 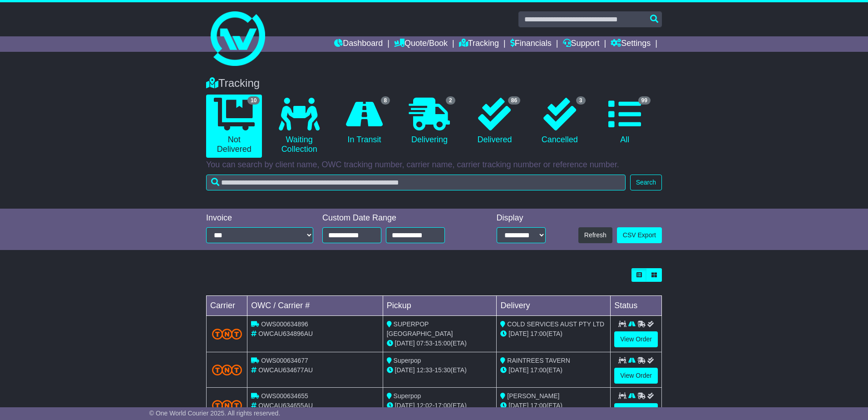 I want to click on a: Quote/Book, so click(x=421, y=44).